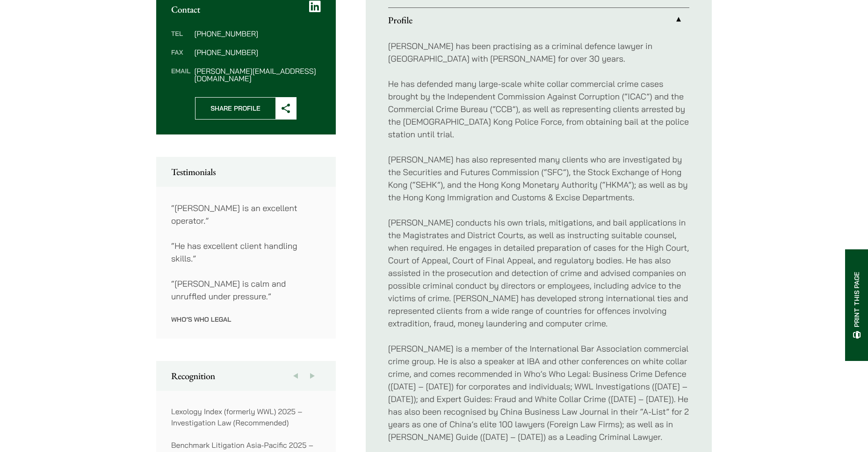 This screenshot has width=868, height=452. What do you see at coordinates (246, 252) in the screenshot?
I see `p: “He has excellent client handling skills.”` at bounding box center [246, 252].